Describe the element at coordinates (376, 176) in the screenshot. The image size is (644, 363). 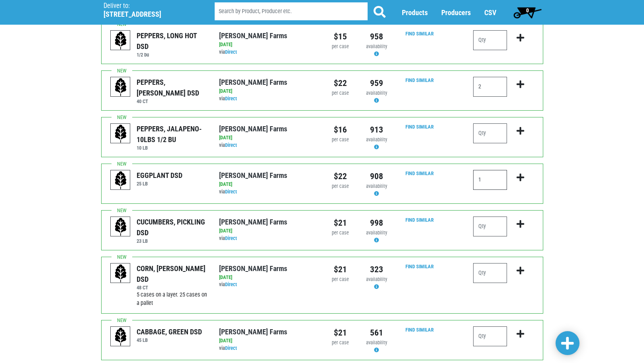
I see `div: 908` at that location.